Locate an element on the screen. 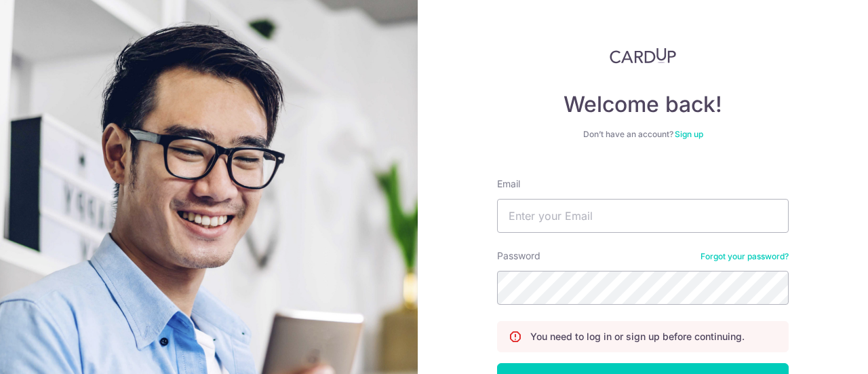  input: Enter your Email is located at coordinates (642, 216).